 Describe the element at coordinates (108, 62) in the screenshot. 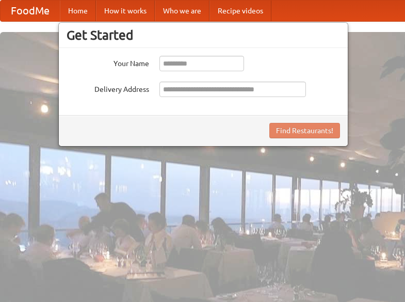

I see `label: Your Name` at that location.